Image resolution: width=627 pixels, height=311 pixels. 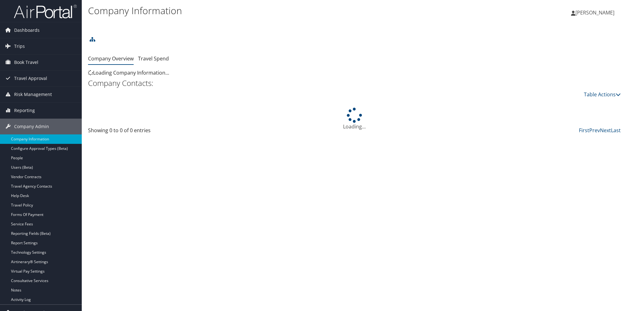 What do you see at coordinates (45, 11) in the screenshot?
I see `img: airportal-logo.png` at bounding box center [45, 11].